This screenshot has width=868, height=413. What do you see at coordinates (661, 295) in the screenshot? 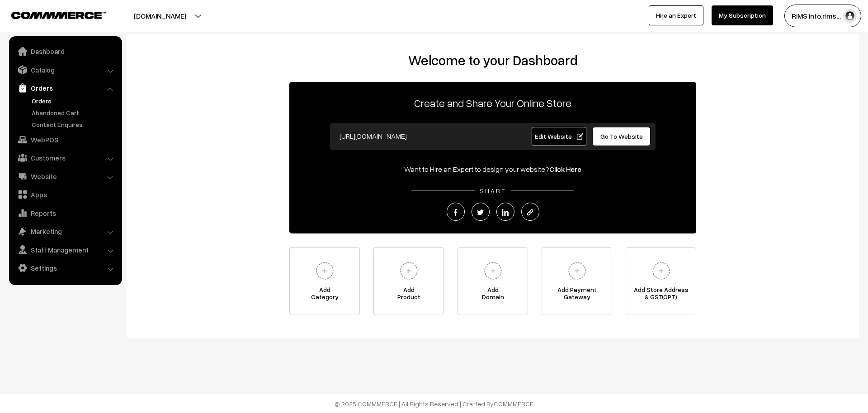
I see `span: Add Store Address & GST(OPT)` at bounding box center [661, 295].